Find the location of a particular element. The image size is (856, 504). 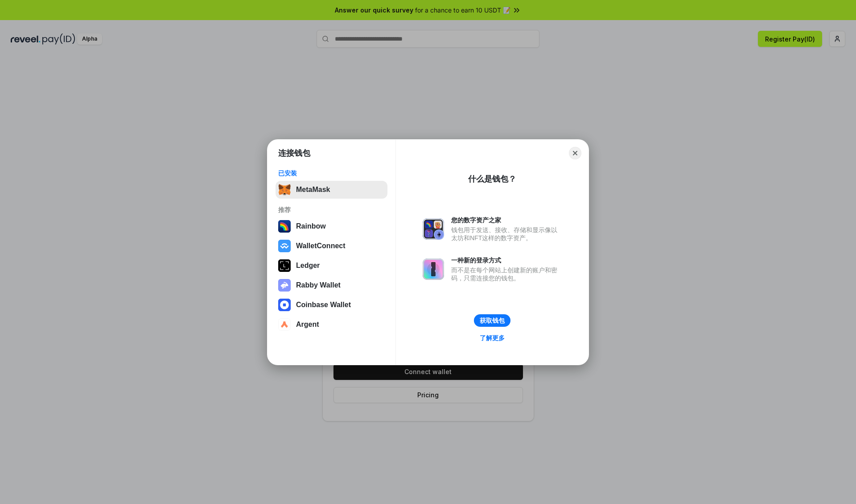

div: 什么是钱包？ is located at coordinates (493, 179).